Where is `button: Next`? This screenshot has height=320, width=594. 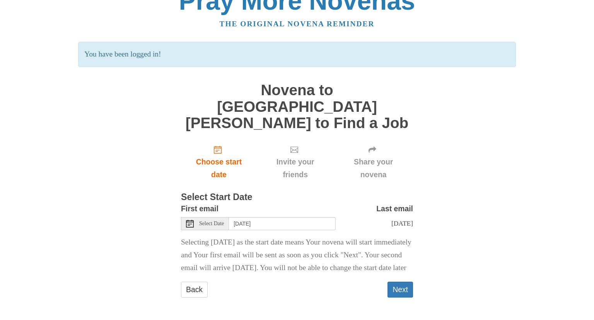 button: Next is located at coordinates (400, 289).